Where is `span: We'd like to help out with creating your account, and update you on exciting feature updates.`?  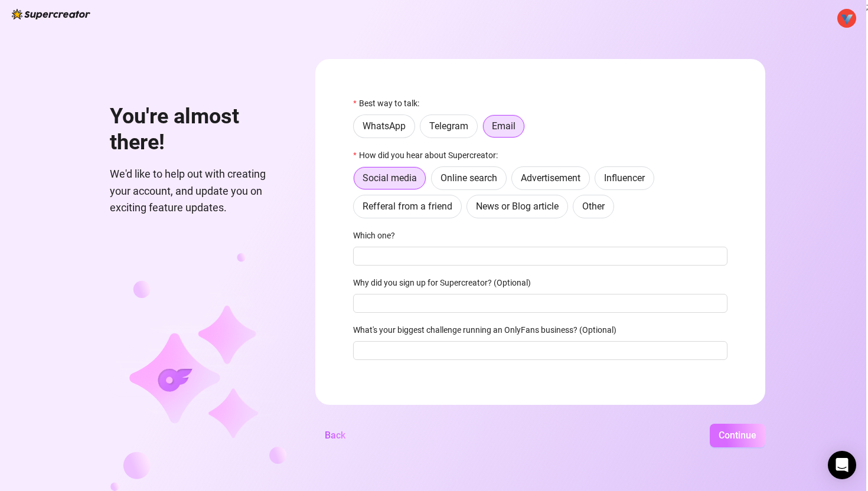
span: We'd like to help out with creating your account, and update you on exciting feature updates. is located at coordinates (199, 191).